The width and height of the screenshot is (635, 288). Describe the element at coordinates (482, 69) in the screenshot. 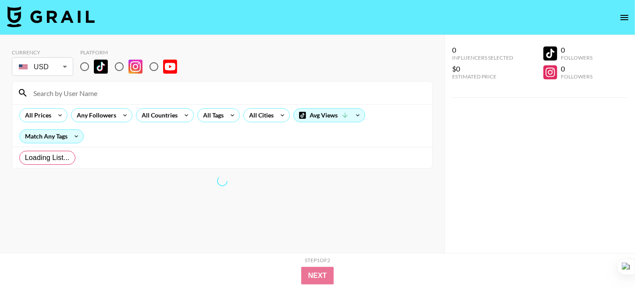

I see `div: $0` at that location.